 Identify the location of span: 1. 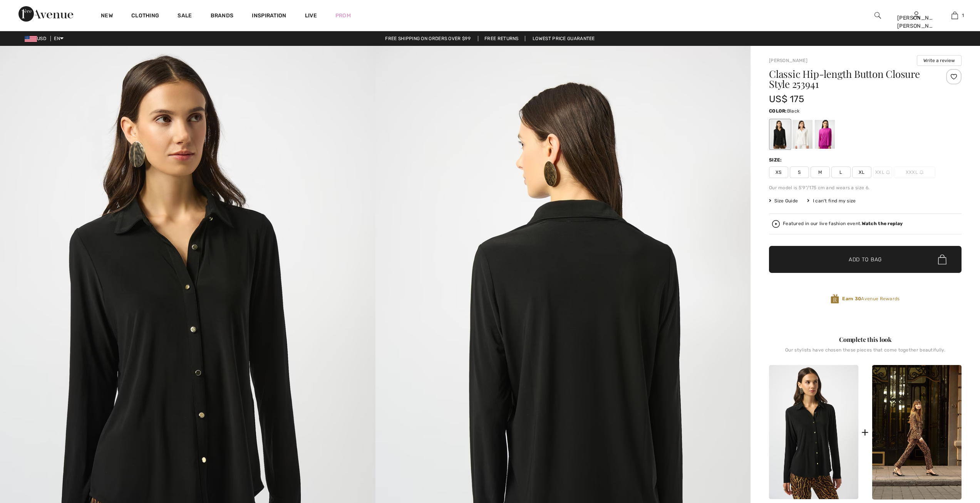
(963, 15).